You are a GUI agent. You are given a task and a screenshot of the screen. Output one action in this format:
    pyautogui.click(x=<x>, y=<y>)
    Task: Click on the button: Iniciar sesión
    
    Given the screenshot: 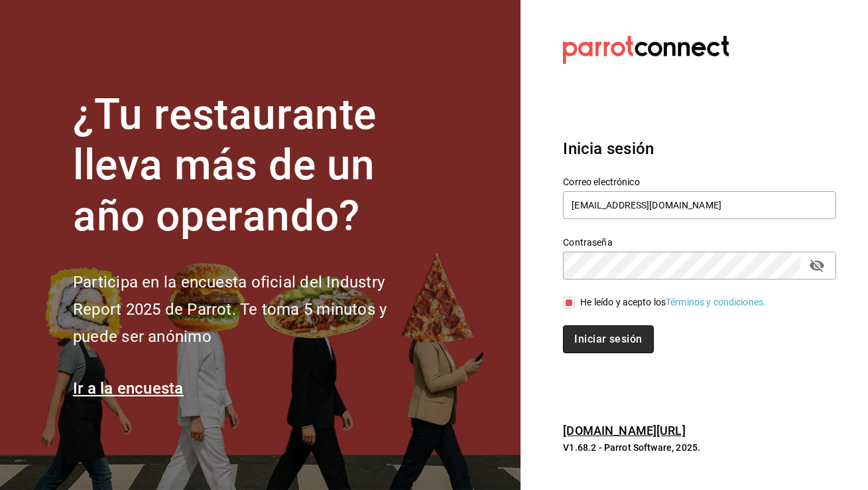 What is the action you would take?
    pyautogui.click(x=608, y=339)
    